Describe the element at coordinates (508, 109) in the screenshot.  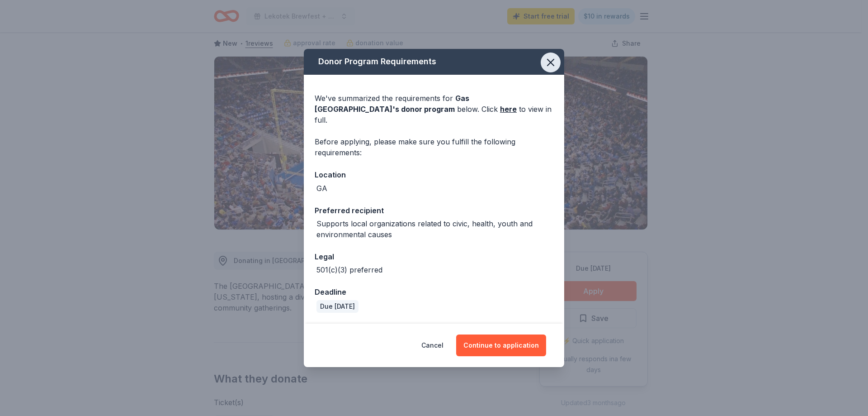
I see `a: here` at that location.